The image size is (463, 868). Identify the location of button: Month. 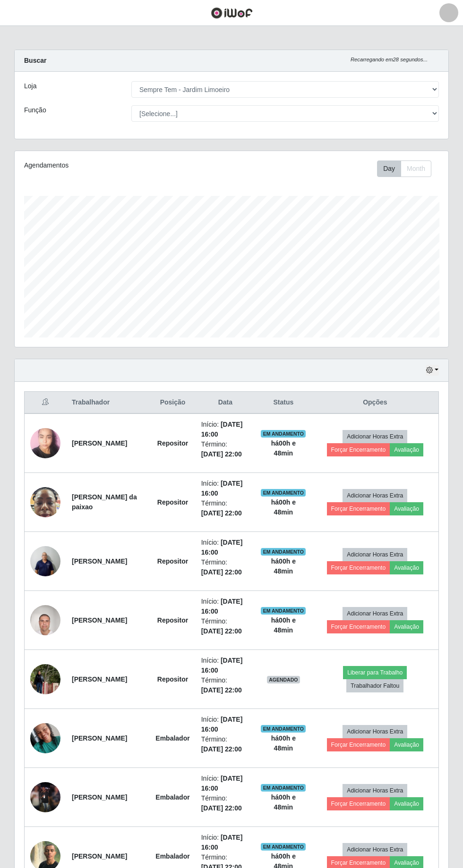
(415, 169).